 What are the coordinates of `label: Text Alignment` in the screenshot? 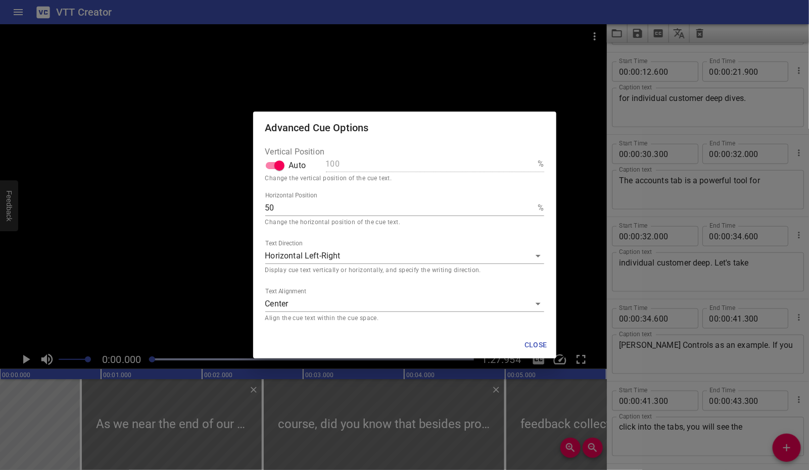 It's located at (285, 292).